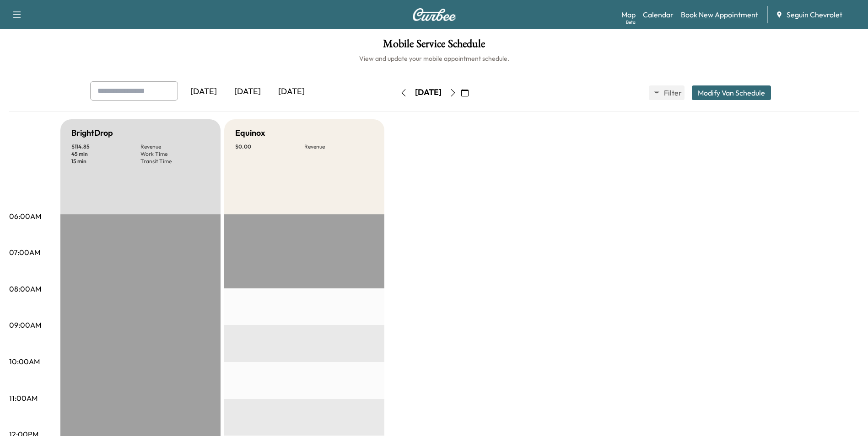 The width and height of the screenshot is (868, 436). What do you see at coordinates (105, 147) in the screenshot?
I see `p: $ 114.85` at bounding box center [105, 147].